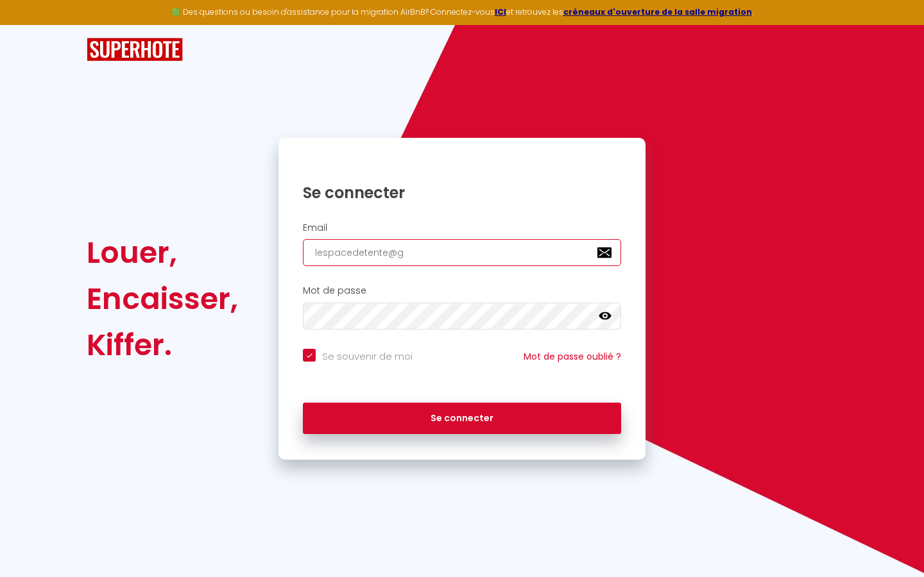 This screenshot has width=924, height=577. What do you see at coordinates (162, 252) in the screenshot?
I see `div: Louer,` at bounding box center [162, 252].